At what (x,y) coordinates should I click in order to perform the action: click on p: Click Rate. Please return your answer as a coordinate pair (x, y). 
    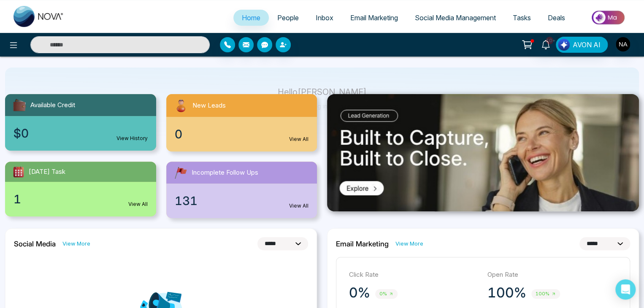
    Looking at the image, I should click on (414, 274).